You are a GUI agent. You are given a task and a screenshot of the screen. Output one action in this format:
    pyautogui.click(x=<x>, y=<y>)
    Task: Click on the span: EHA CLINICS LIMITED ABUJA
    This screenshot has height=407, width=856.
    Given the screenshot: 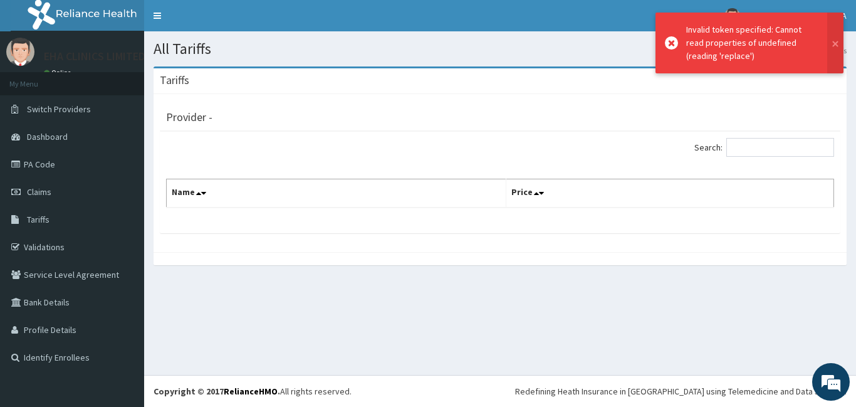 What is the action you would take?
    pyautogui.click(x=797, y=16)
    